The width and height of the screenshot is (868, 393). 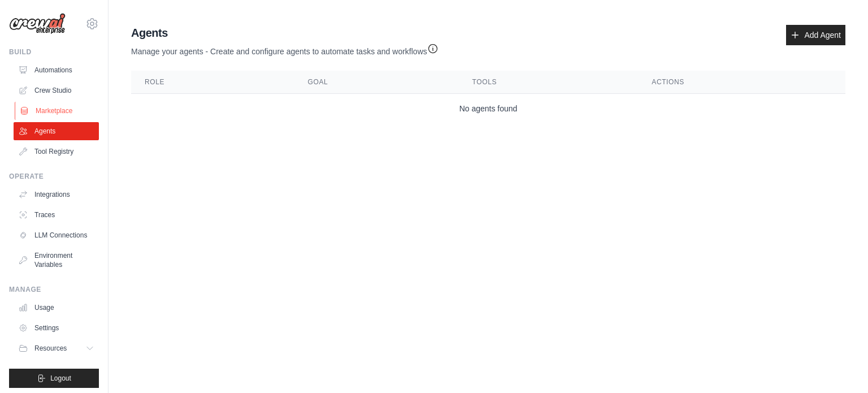 What do you see at coordinates (56, 131) in the screenshot?
I see `a: Agents` at bounding box center [56, 131].